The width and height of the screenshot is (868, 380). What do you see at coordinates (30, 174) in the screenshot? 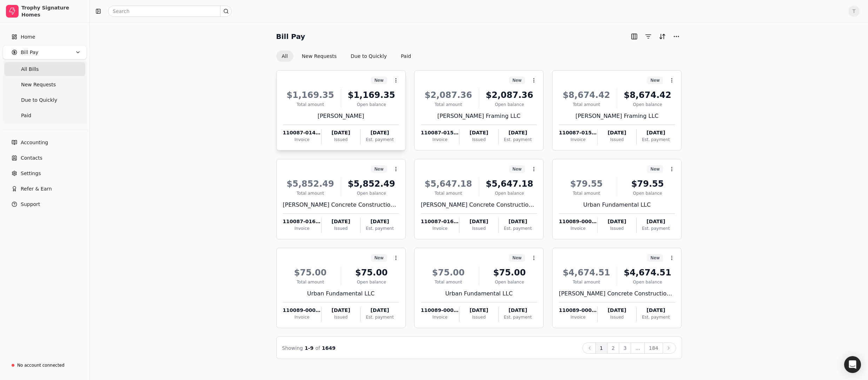
I see `span: Settings` at bounding box center [30, 174].